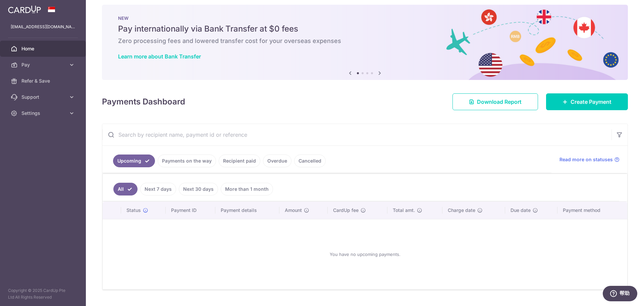 This screenshot has height=306, width=644. I want to click on a: Recipient paid, so click(240, 161).